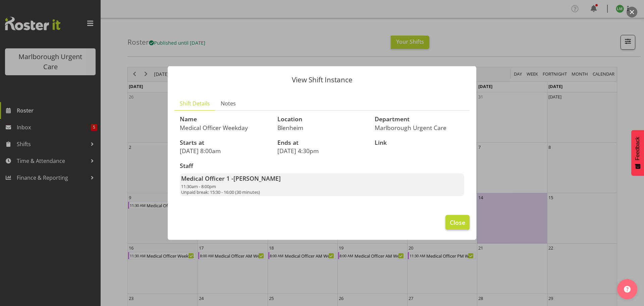  Describe the element at coordinates (195, 103) in the screenshot. I see `span: Shift Details` at that location.